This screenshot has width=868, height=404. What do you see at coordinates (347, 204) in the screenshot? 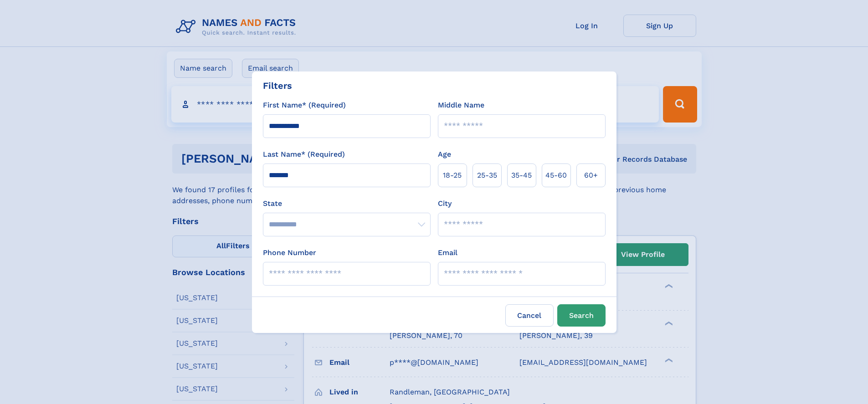
I see `label: State` at bounding box center [347, 204].